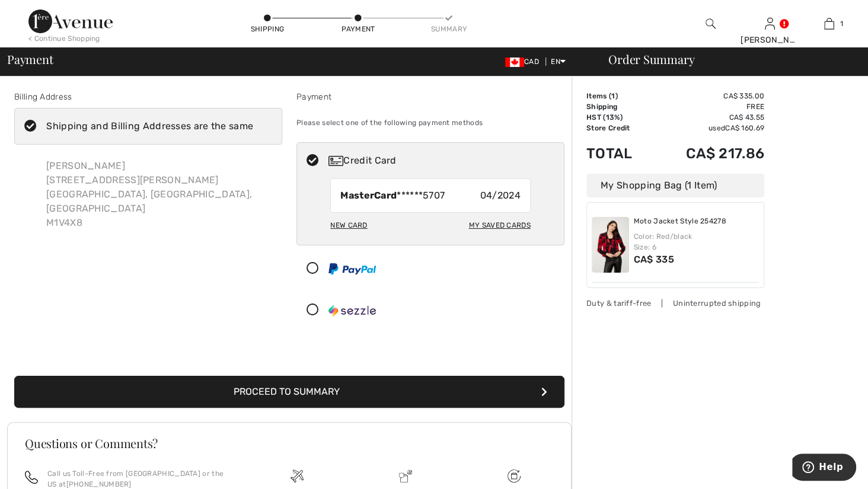  Describe the element at coordinates (349, 225) in the screenshot. I see `div: New Card` at that location.